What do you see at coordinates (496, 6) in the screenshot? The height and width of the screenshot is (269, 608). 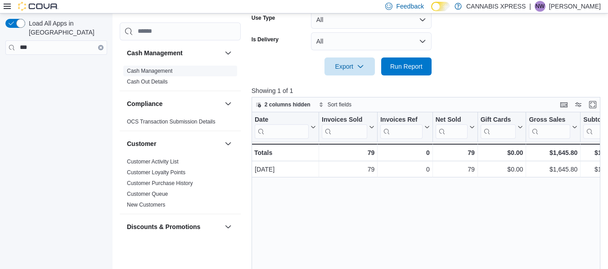 I see `p: CANNABIS XPRESS` at bounding box center [496, 6].